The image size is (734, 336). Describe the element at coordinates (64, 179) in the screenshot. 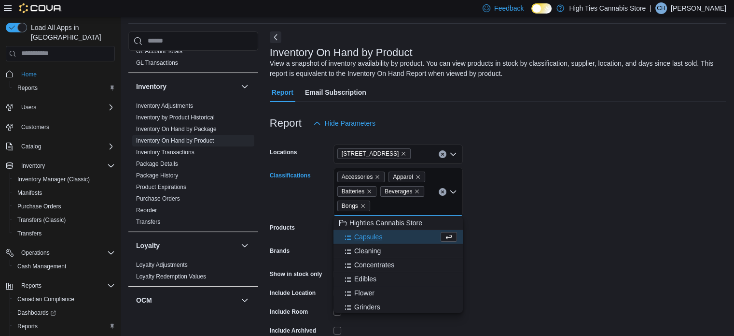

I see `button: Inventory Manager (Classic)` at that location.